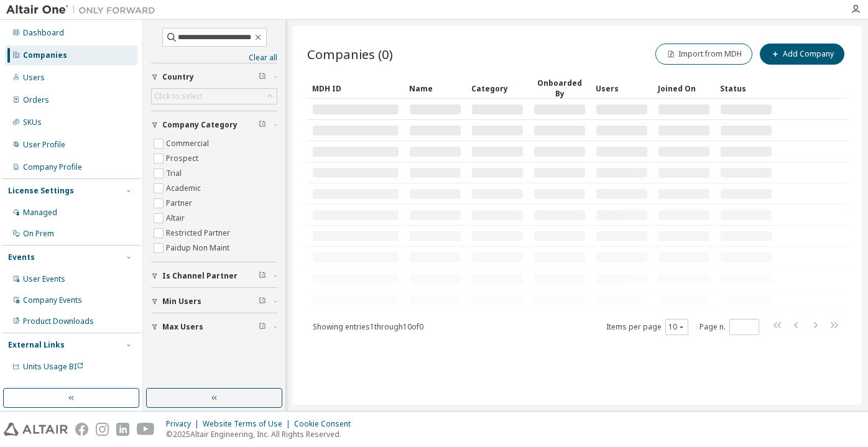  What do you see at coordinates (729, 327) in the screenshot?
I see `span: Page n.` at bounding box center [729, 327].